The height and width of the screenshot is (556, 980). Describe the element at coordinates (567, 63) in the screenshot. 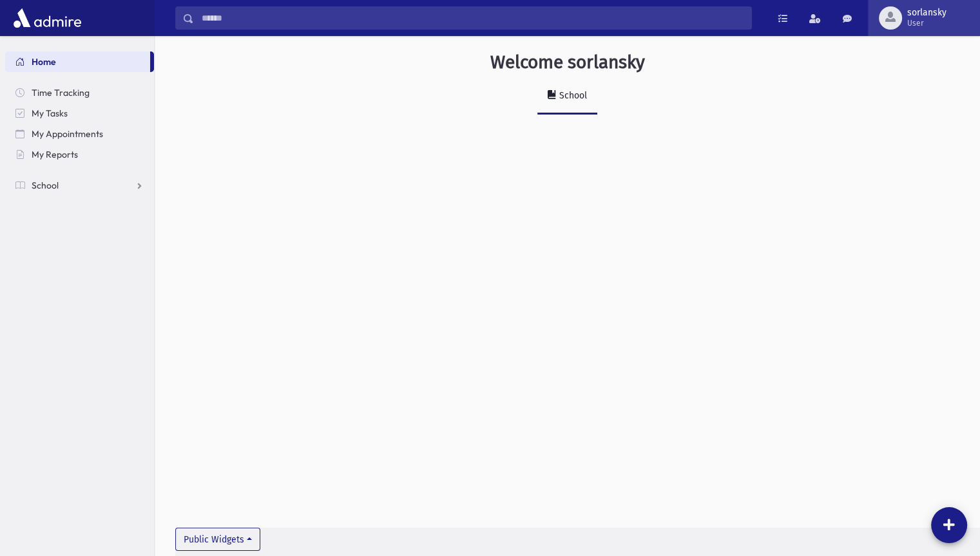

I see `h3: Welcome sorlansky` at that location.